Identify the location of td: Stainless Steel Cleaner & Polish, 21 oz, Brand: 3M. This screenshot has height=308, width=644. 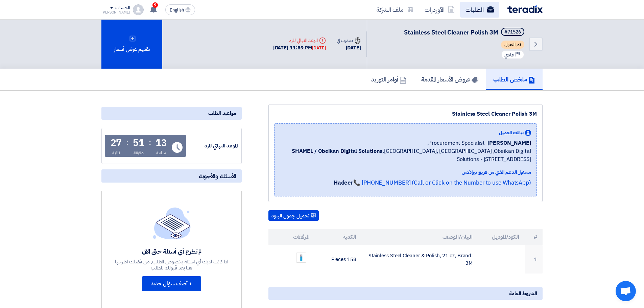
(420, 260).